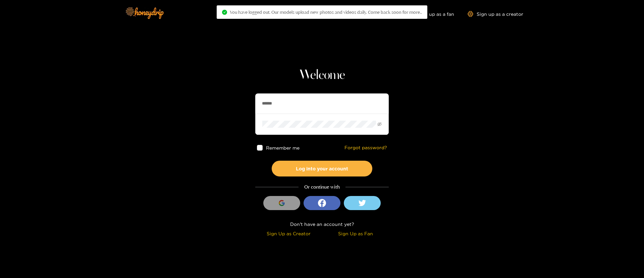 The image size is (644, 278). Describe the element at coordinates (322, 187) in the screenshot. I see `div: Or continue with` at that location.